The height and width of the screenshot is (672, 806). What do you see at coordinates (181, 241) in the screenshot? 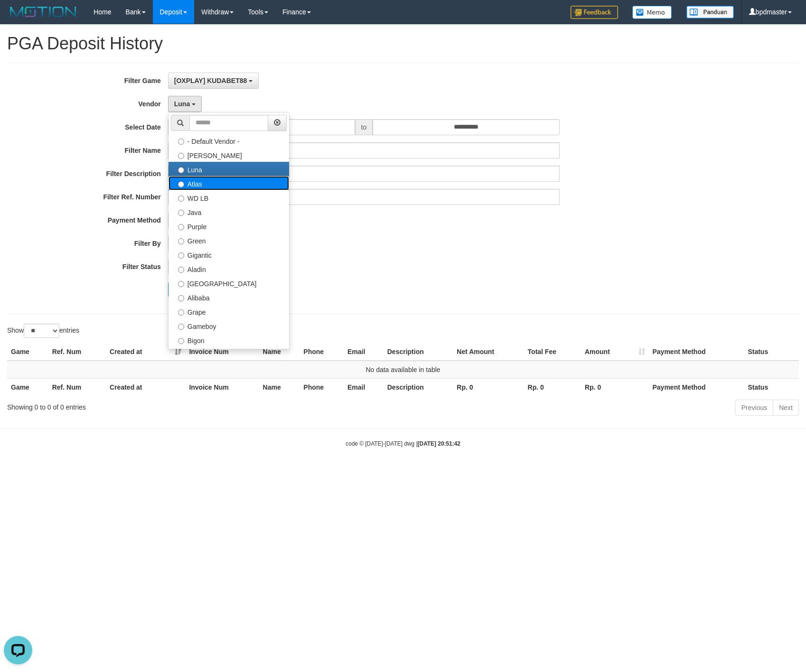
I see `input: Green` at bounding box center [181, 241].